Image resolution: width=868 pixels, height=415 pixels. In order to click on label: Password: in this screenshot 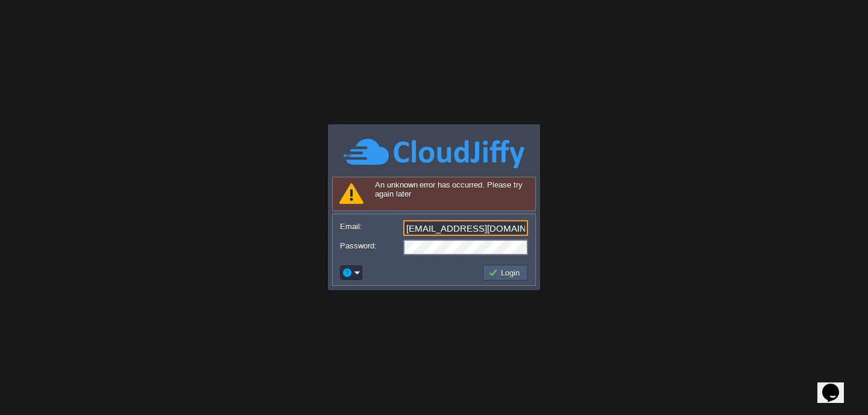, I will do `click(371, 245)`.